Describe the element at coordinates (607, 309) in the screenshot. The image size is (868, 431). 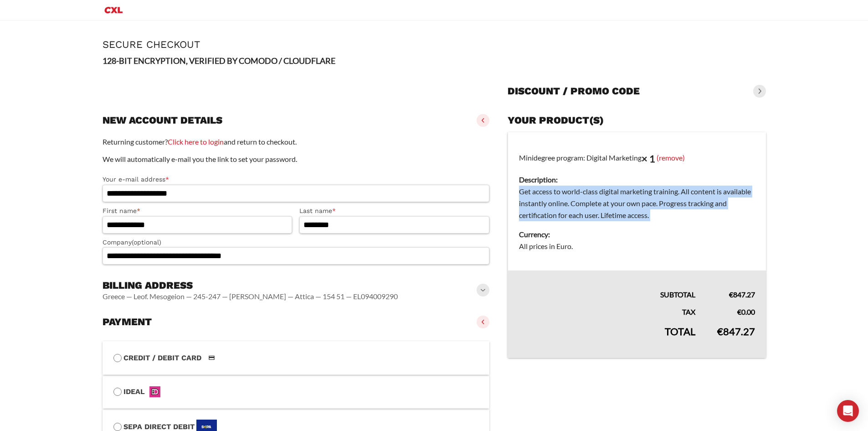
I see `th: Tax` at that location.